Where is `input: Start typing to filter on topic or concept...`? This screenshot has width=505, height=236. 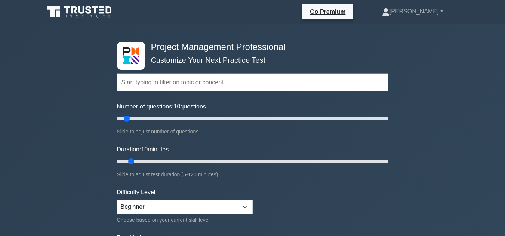 input: Start typing to filter on topic or concept... is located at coordinates (252, 83).